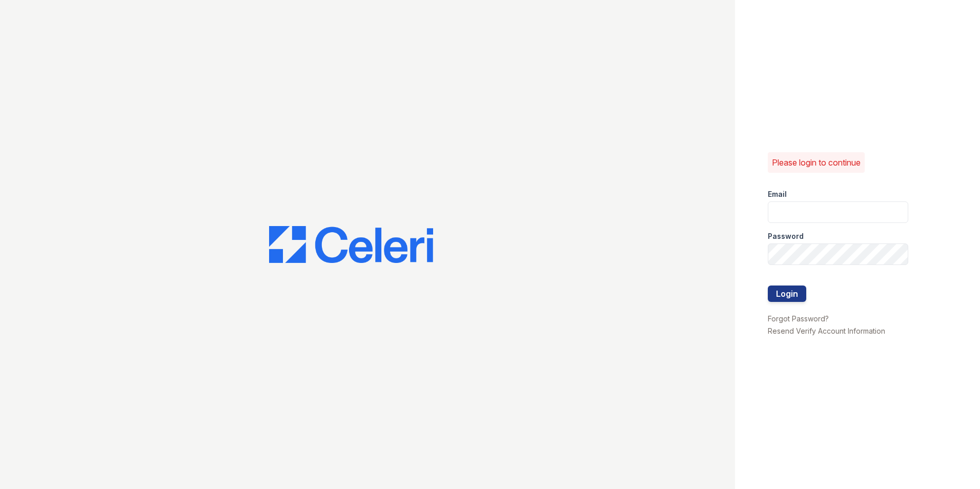 The height and width of the screenshot is (489, 980). Describe the element at coordinates (786, 236) in the screenshot. I see `label: Password` at that location.